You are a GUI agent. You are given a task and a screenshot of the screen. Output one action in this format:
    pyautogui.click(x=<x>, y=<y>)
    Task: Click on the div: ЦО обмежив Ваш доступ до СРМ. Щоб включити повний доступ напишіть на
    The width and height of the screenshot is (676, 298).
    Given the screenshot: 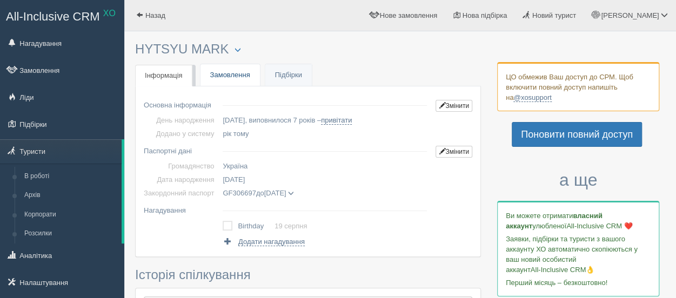 What is the action you would take?
    pyautogui.click(x=578, y=86)
    